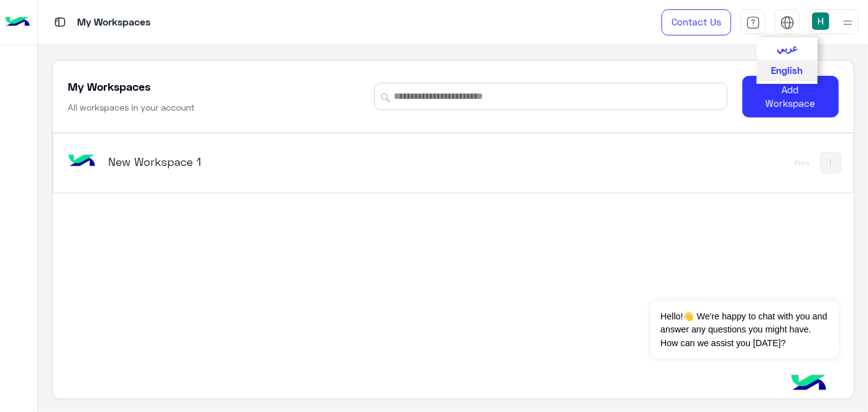  I want to click on img: userImage, so click(821, 21).